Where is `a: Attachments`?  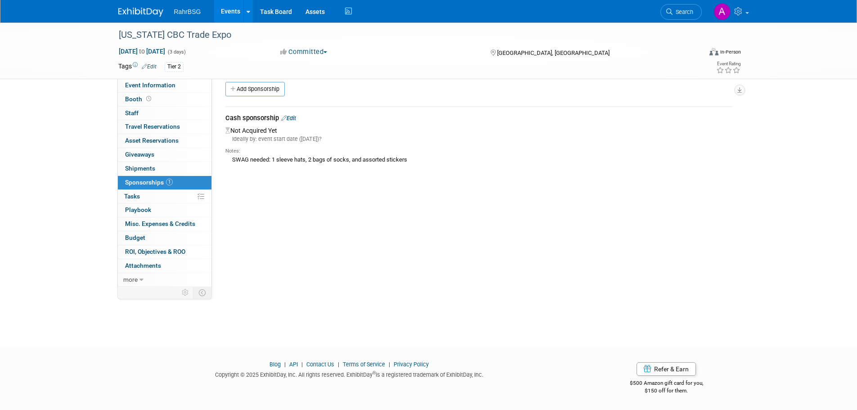 a: Attachments is located at coordinates (165, 266).